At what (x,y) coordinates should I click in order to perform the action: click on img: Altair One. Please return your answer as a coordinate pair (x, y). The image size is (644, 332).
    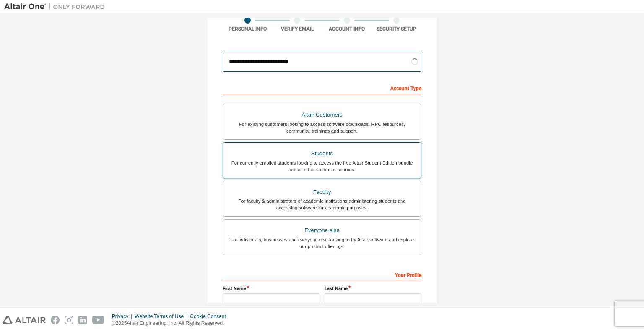
    Looking at the image, I should click on (57, 7).